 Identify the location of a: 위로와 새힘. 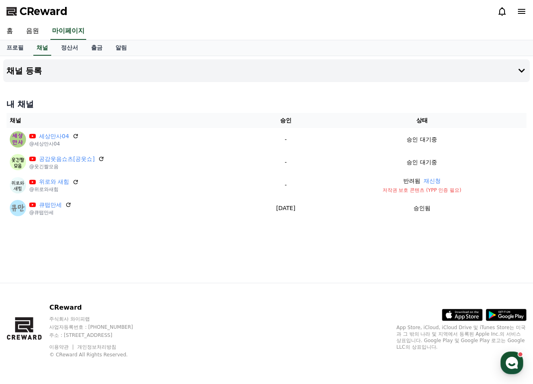
(54, 182).